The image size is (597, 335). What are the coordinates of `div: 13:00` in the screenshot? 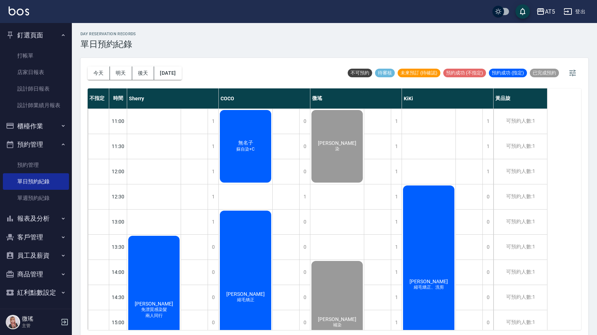 It's located at (118, 222).